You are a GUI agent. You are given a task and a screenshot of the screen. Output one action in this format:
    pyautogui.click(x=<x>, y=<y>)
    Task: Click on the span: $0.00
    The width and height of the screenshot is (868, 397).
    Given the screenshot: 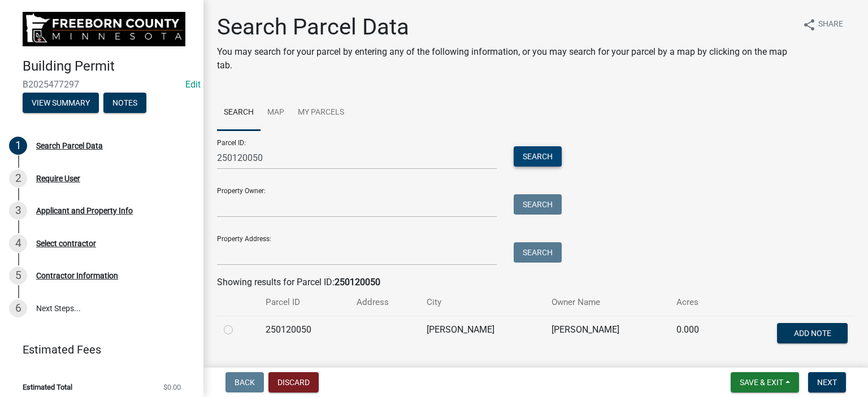 What is the action you would take?
    pyautogui.click(x=172, y=387)
    